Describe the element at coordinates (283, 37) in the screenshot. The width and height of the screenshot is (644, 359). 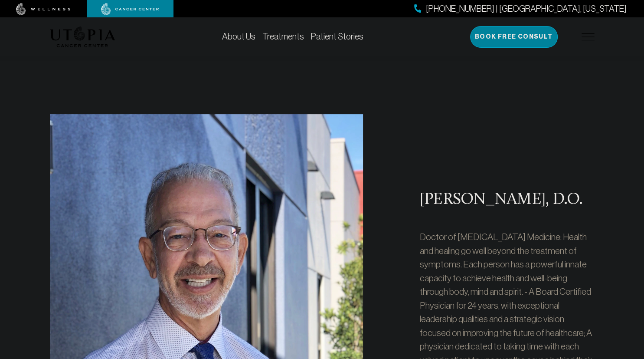
I see `a: Treatments` at that location.